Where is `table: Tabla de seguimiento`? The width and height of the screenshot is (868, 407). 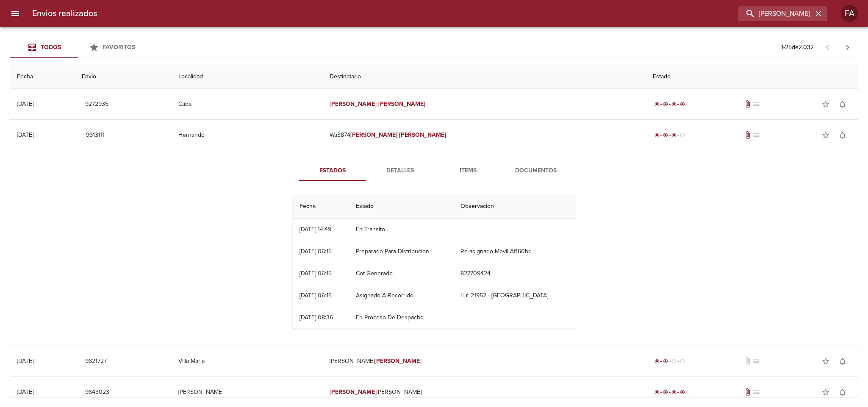
table: Tabla de seguimiento is located at coordinates (434, 261).